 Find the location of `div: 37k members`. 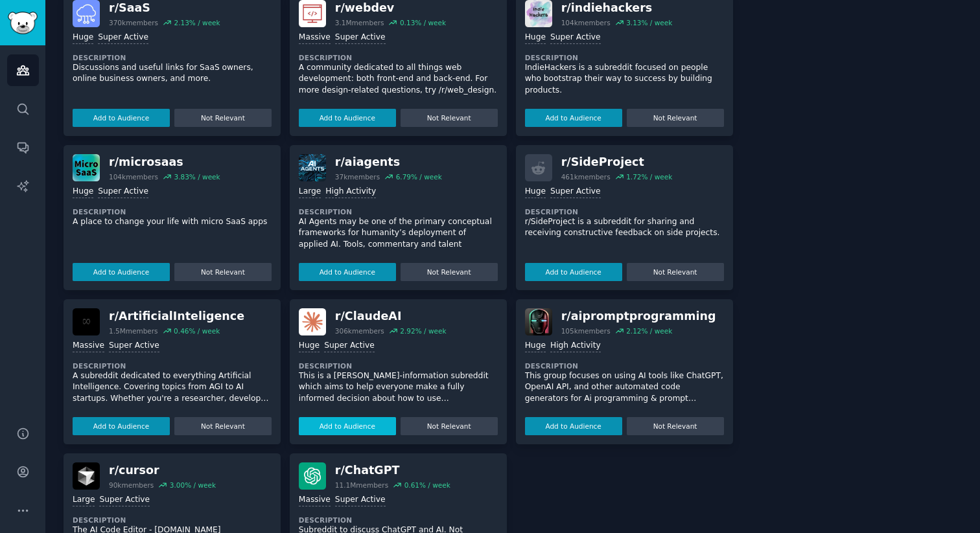

div: 37k members is located at coordinates (358, 177).